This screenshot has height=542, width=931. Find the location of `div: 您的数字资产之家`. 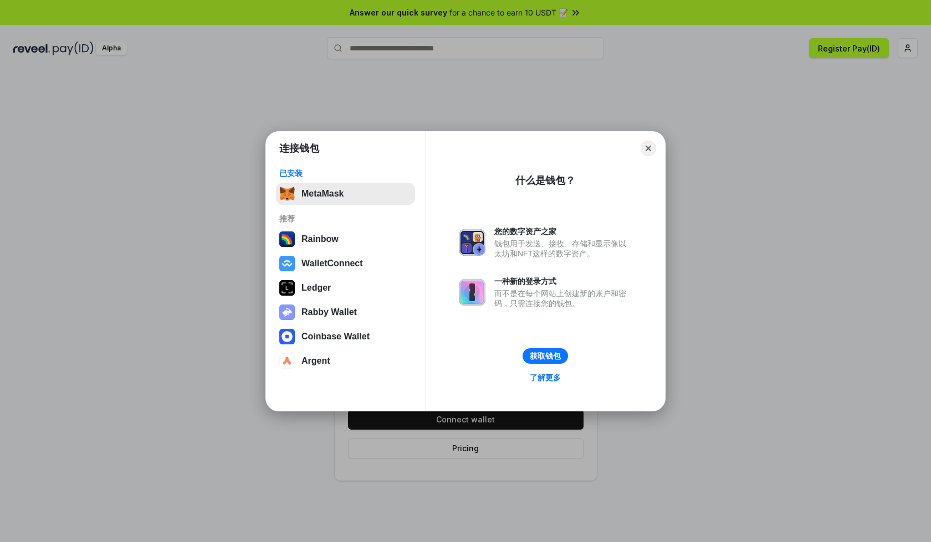

div: 您的数字资产之家 is located at coordinates (563, 232).